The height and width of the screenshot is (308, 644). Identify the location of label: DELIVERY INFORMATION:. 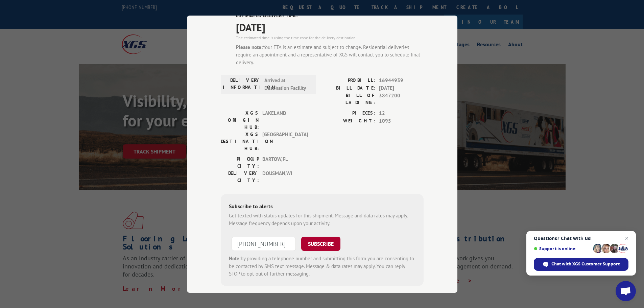
(242, 84).